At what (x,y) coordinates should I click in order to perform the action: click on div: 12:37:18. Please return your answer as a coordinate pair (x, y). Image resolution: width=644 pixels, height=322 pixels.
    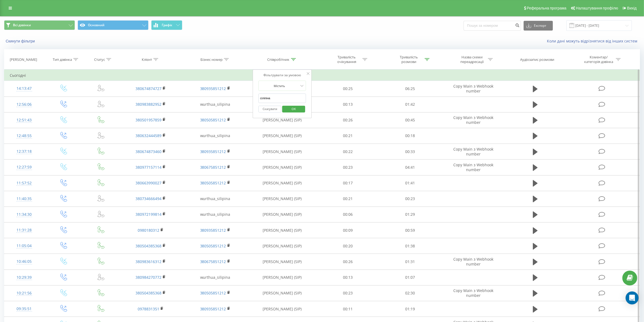
    Looking at the image, I should click on (24, 151).